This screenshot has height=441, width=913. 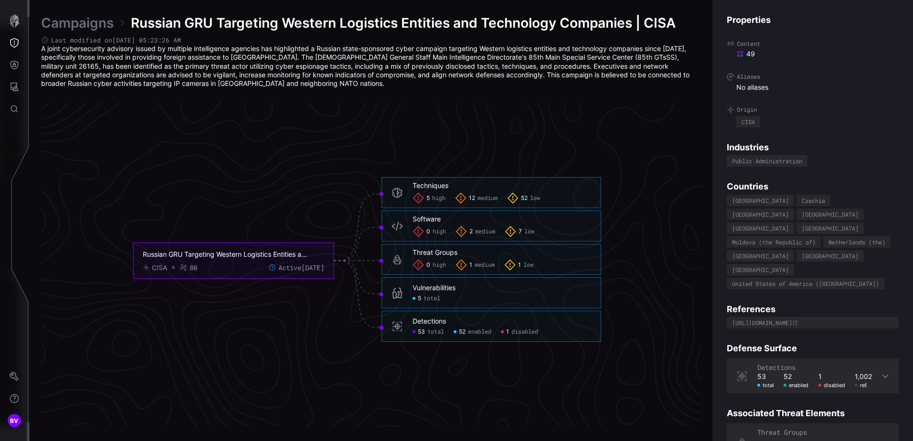 I want to click on div: Vulnerabilities, so click(x=434, y=288).